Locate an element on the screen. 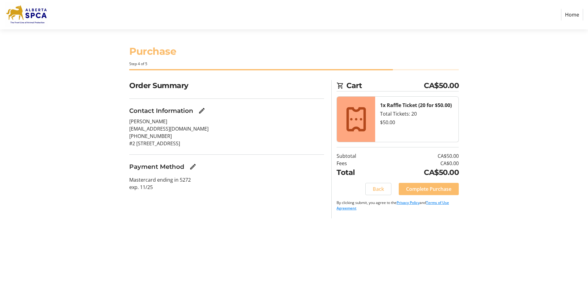  button: Edit Payment Method is located at coordinates (193, 167).